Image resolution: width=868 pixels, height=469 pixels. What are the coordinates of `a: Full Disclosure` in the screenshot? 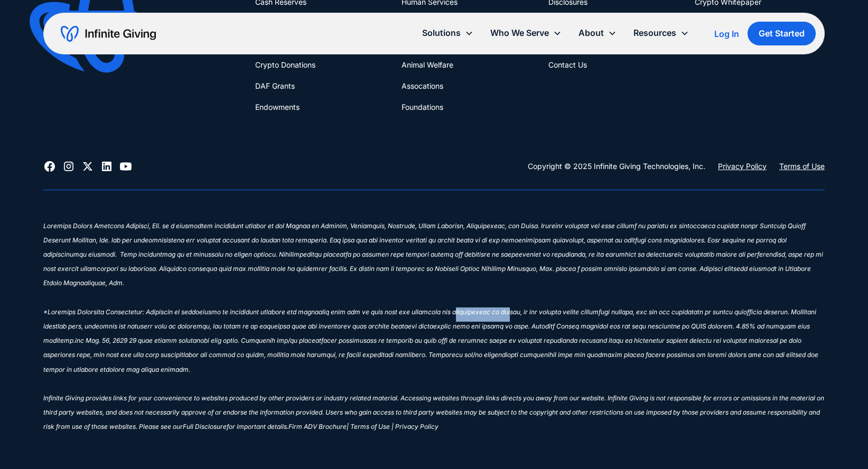 It's located at (205, 429).